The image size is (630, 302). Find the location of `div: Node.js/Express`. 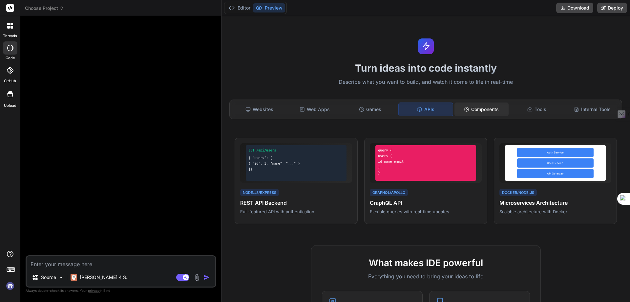

div: Node.js/Express is located at coordinates (260, 192).